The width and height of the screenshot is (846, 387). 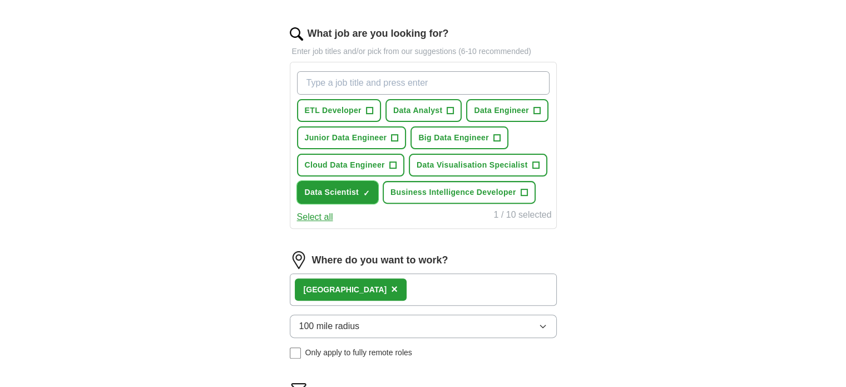 What do you see at coordinates (424, 110) in the screenshot?
I see `button: Data Analyst` at bounding box center [424, 110].